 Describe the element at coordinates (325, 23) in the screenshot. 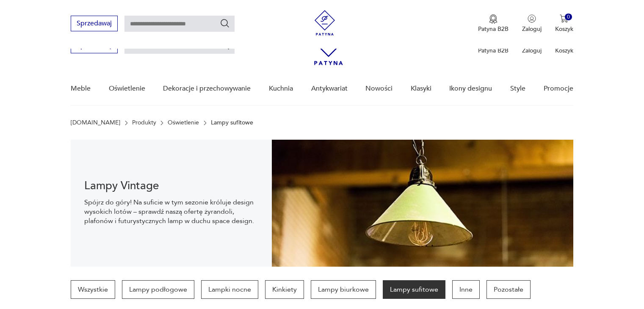

I see `img: Patyna - sklep z meblami i dekoracjami vintage` at that location.